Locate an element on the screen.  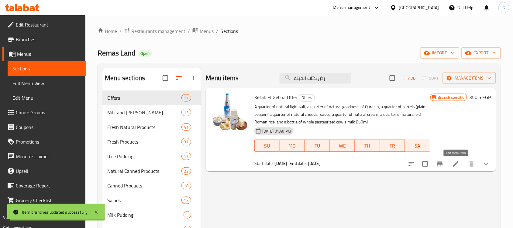
span: Promotions is located at coordinates (48, 141).